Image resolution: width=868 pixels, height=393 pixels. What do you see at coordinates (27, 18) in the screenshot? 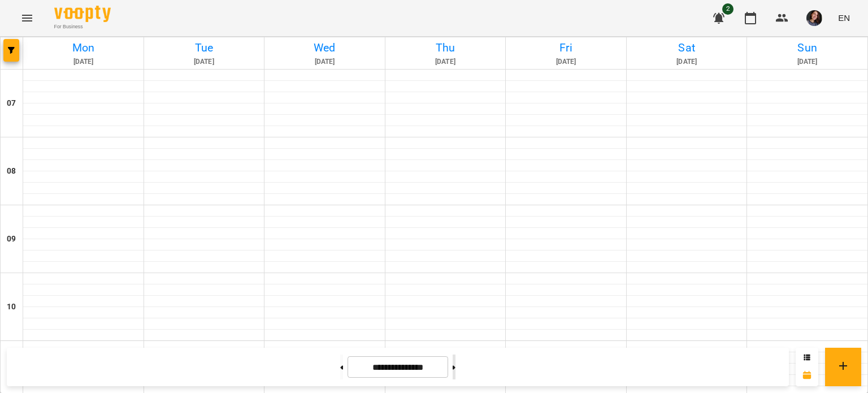
I see `button: Menu` at bounding box center [27, 18].